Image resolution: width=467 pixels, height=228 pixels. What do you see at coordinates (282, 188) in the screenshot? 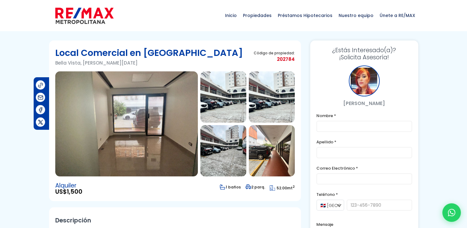
I see `span: 52.00` at bounding box center [282, 188].